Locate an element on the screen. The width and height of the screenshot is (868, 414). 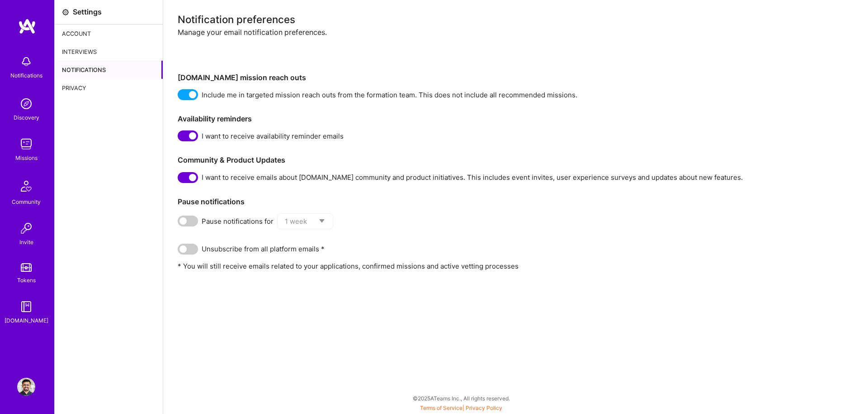
img: discovery is located at coordinates (26, 104).